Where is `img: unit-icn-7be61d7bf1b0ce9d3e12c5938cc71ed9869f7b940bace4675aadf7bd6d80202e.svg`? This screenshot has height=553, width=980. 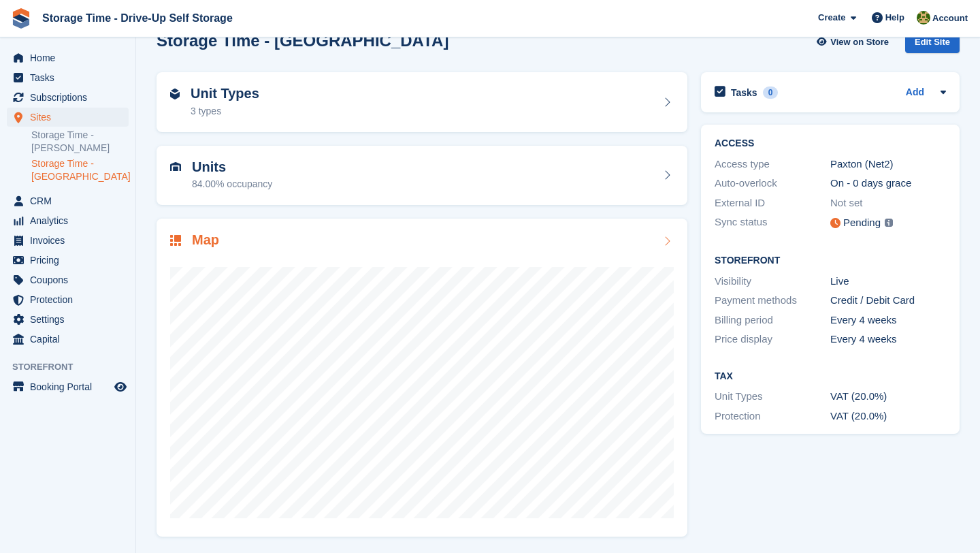 img: unit-icn-7be61d7bf1b0ce9d3e12c5938cc71ed9869f7b940bace4675aadf7bd6d80202e.svg is located at coordinates (176, 167).